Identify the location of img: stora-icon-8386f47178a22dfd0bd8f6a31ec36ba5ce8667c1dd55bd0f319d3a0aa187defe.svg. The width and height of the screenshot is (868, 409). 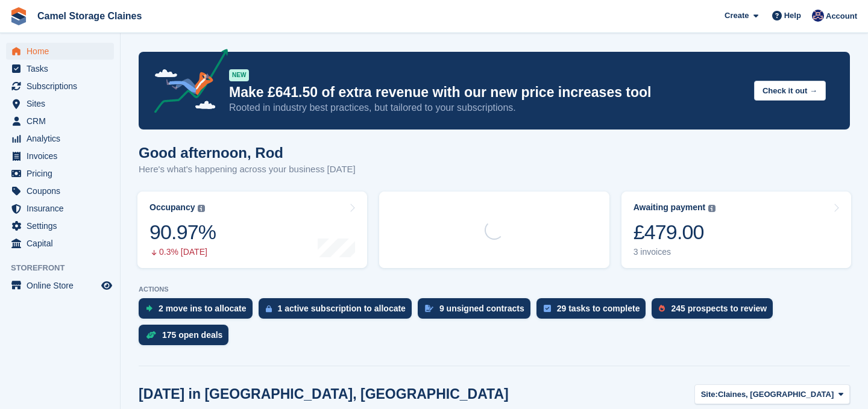
(19, 16).